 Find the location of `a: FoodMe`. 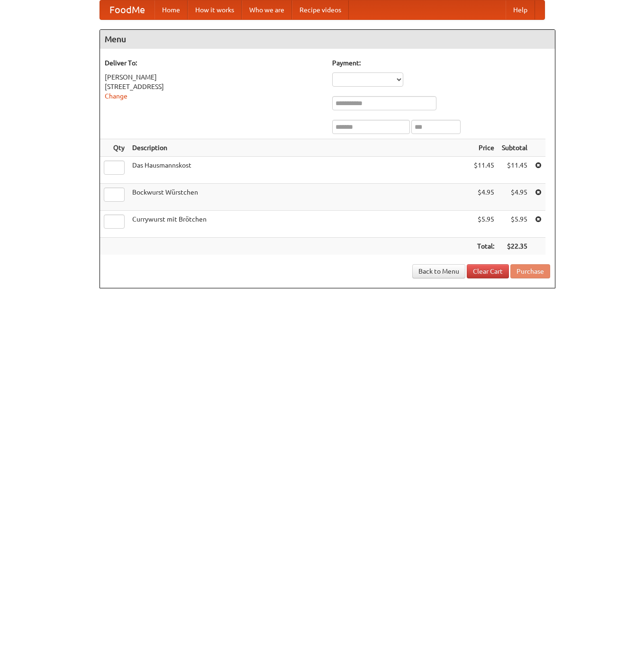

a: FoodMe is located at coordinates (127, 10).